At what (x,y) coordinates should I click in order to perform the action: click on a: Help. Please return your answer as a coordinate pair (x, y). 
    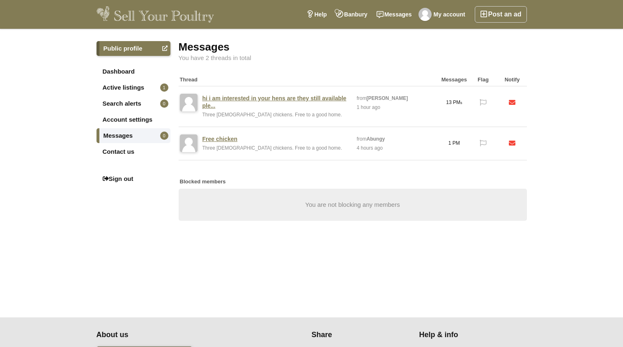
    Looking at the image, I should click on (317, 14).